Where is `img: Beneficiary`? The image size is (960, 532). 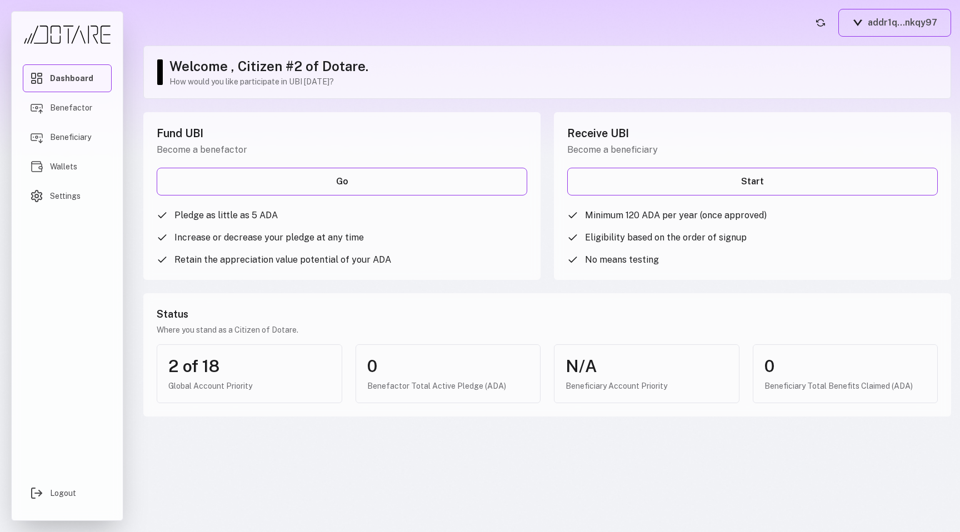 img: Beneficiary is located at coordinates (37, 137).